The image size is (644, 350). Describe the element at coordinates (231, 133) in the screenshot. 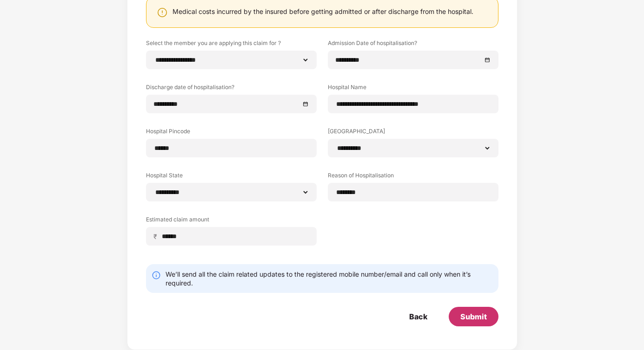

I see `label: Hospital Pincode` at that location.